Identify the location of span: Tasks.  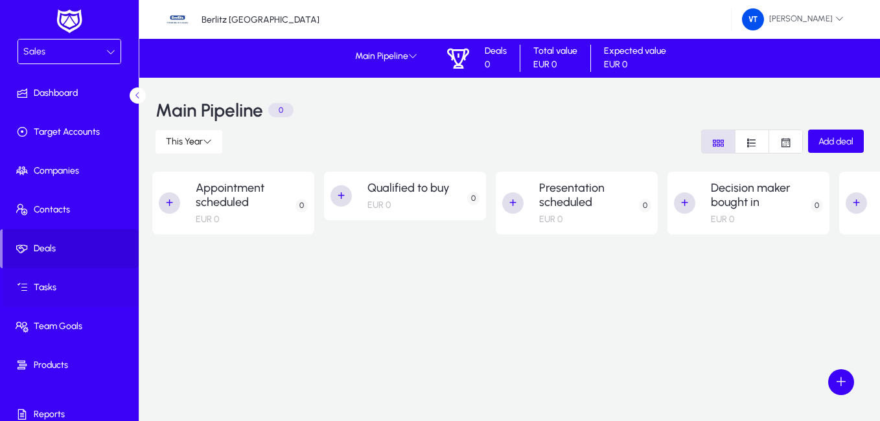
(72, 288).